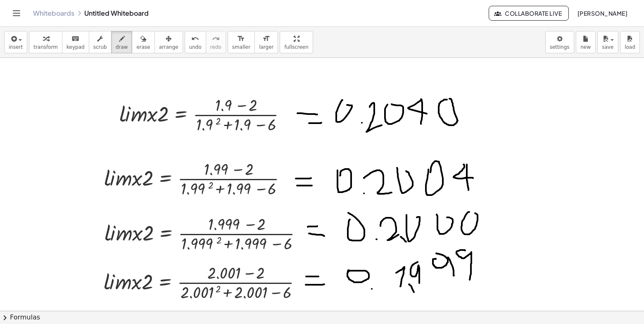  Describe the element at coordinates (168, 42) in the screenshot. I see `button: arrange` at that location.